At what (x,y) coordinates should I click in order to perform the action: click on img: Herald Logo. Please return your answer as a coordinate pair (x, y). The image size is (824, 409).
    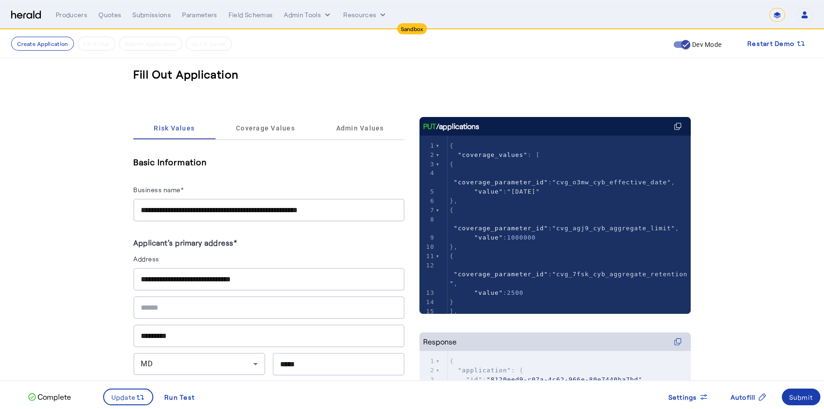
    Looking at the image, I should click on (26, 15).